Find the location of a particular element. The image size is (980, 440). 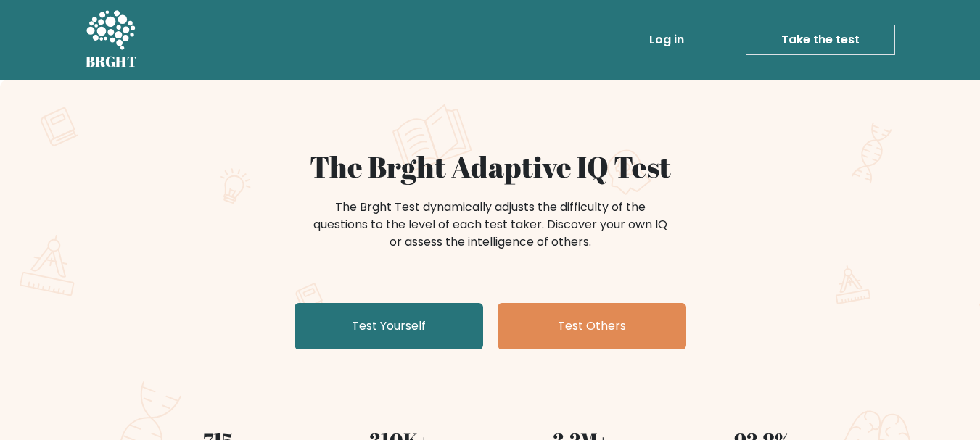

h1: The Brght Adaptive IQ Test is located at coordinates (490, 167).